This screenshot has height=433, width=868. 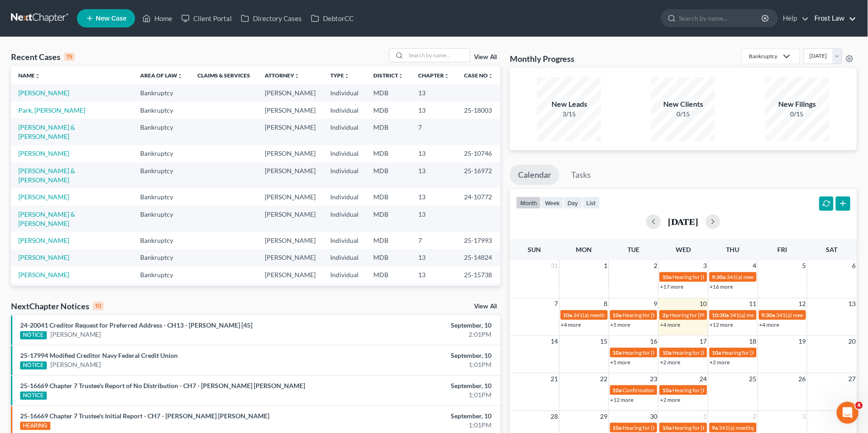 I want to click on div: Recent Cases, so click(x=42, y=57).